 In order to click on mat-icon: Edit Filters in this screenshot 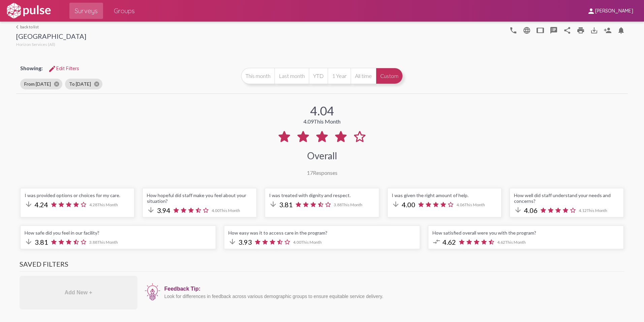, I will do `click(52, 69)`.